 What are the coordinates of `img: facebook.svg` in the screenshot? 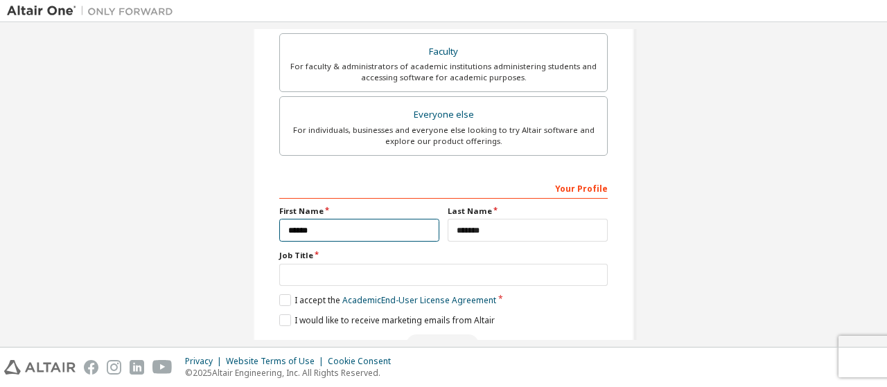 It's located at (91, 367).